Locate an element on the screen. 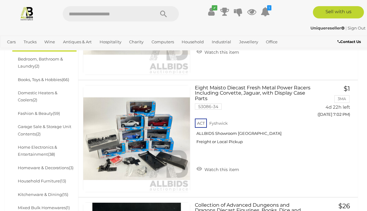 Image resolution: width=367 pixels, height=211 pixels. a: Contact Us is located at coordinates (350, 42).